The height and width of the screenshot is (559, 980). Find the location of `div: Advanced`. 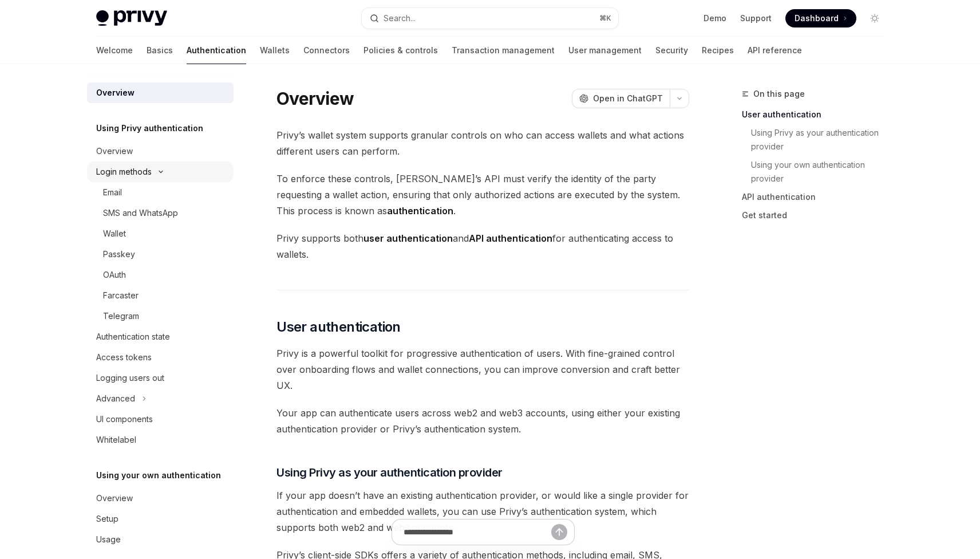

div: Advanced is located at coordinates (116, 398).